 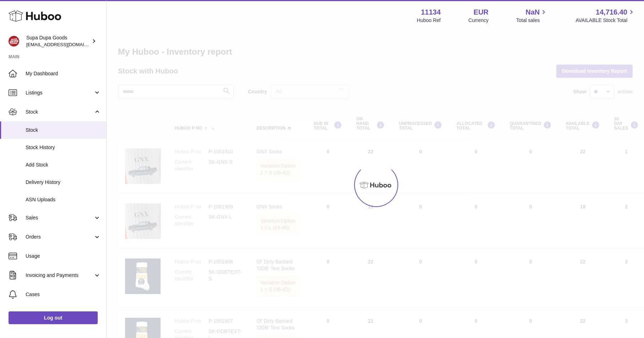 What do you see at coordinates (63, 73) in the screenshot?
I see `span: My Dashboard` at bounding box center [63, 73].